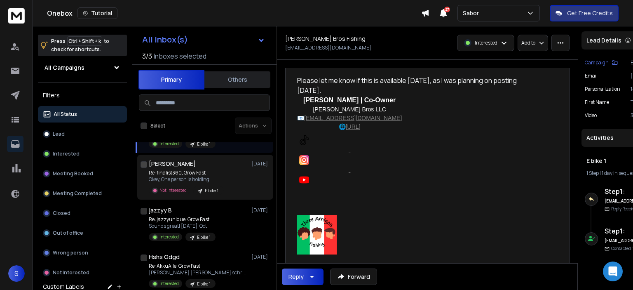 The width and height of the screenshot is (633, 290). What do you see at coordinates (304, 160) in the screenshot?
I see `img: Instagram` at bounding box center [304, 160].